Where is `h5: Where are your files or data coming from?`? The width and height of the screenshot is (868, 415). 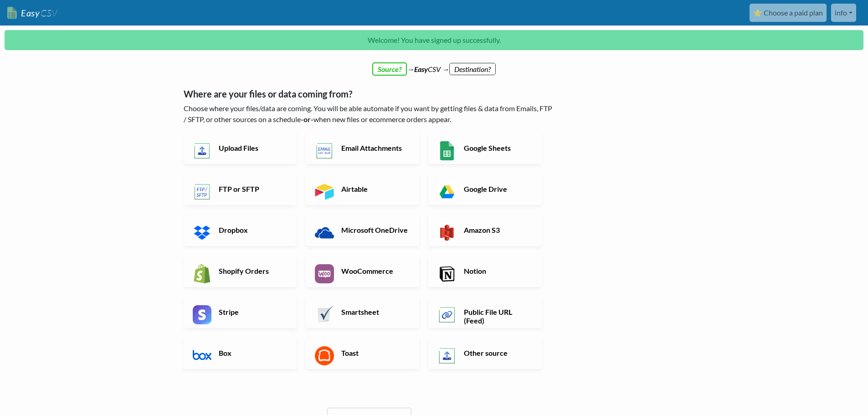 h5: Where are your files or data coming from? is located at coordinates (369, 94).